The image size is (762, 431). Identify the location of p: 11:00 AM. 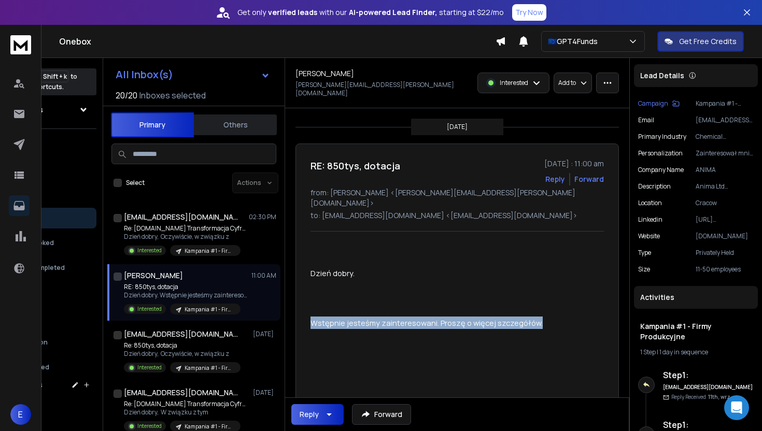
(264, 276).